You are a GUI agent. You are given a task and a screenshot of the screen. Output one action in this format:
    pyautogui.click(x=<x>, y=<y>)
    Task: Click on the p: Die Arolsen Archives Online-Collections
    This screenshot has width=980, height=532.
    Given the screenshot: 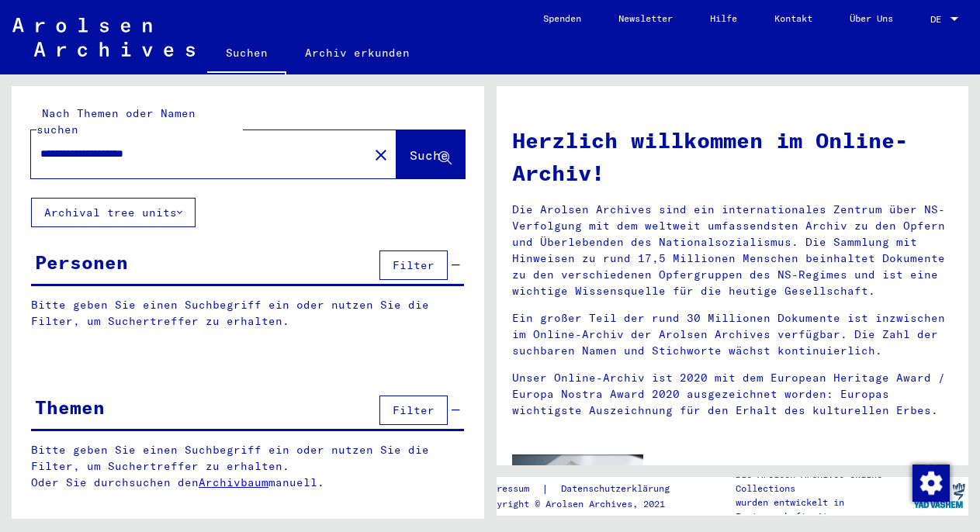 What is the action you would take?
    pyautogui.click(x=823, y=482)
    